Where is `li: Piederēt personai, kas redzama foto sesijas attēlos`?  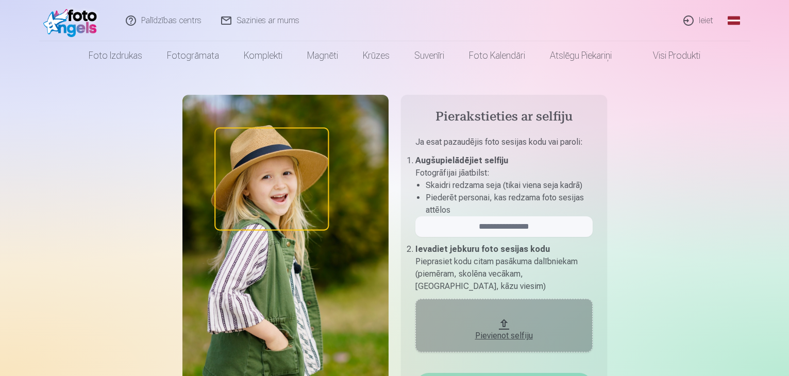 li: Piederēt personai, kas redzama foto sesijas attēlos is located at coordinates (509, 204).